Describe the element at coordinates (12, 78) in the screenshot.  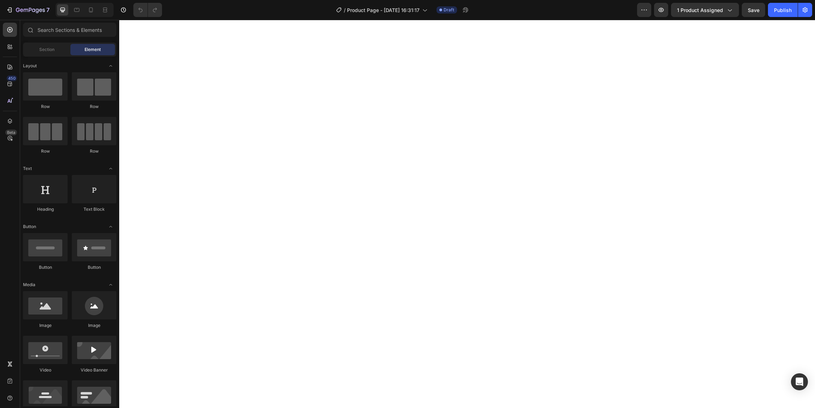
I see `div: 450` at that location.